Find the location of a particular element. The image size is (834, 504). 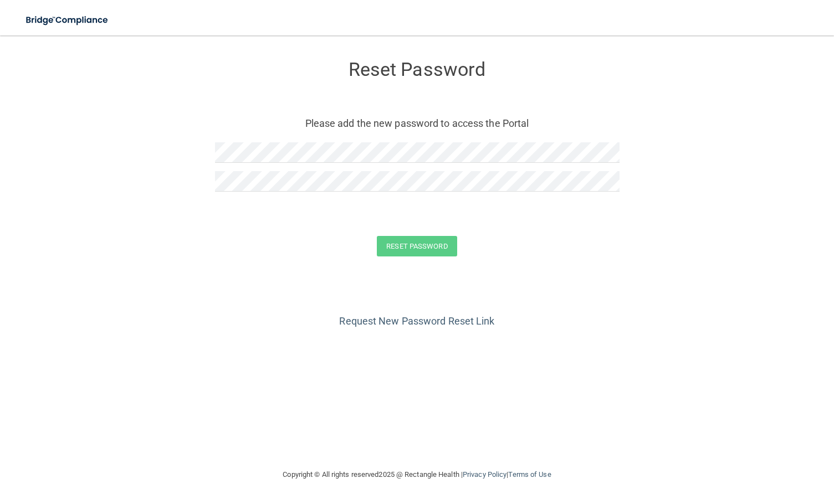

a: Terms of Use is located at coordinates (529, 474).